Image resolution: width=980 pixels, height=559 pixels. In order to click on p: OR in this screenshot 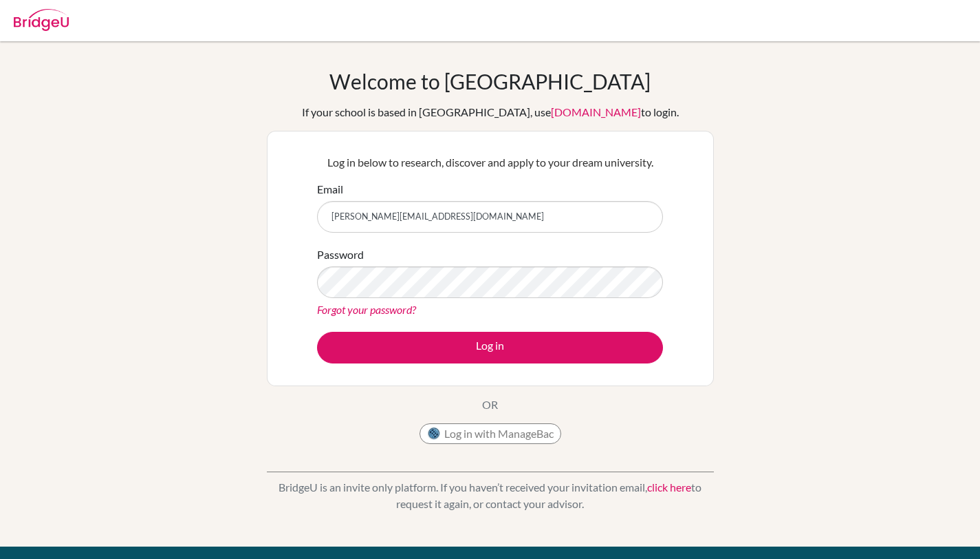, I will do `click(490, 405)`.